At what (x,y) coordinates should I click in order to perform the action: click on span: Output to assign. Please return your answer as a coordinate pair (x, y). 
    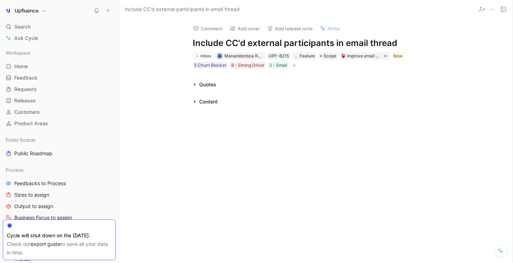
    Looking at the image, I should click on (33, 206).